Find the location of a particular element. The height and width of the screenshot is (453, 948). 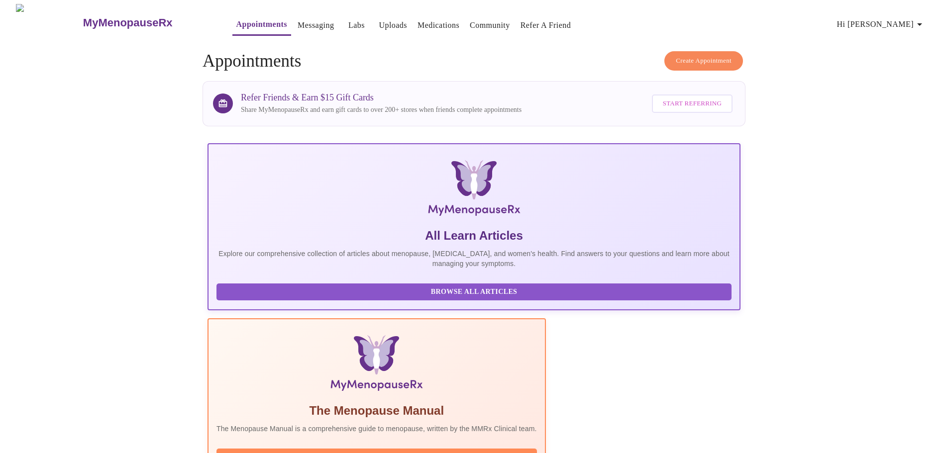

button: Messaging is located at coordinates (316, 25).